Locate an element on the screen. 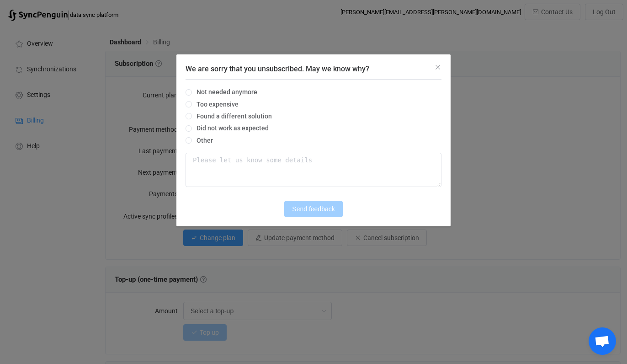 Image resolution: width=627 pixels, height=364 pixels. span: Not needed anymore is located at coordinates (224, 92).